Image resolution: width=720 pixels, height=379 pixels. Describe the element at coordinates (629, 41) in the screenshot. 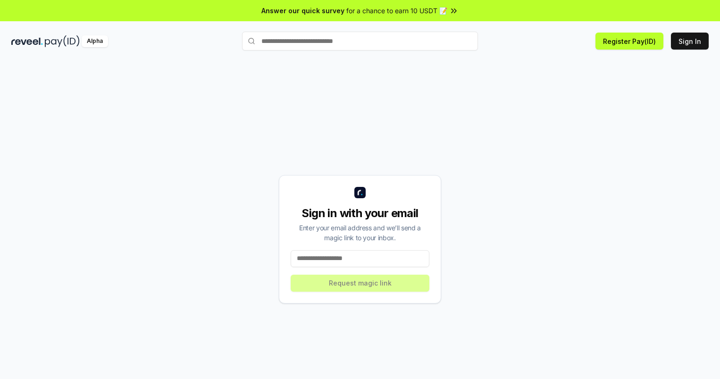

I see `button: Register Pay(ID)` at that location.